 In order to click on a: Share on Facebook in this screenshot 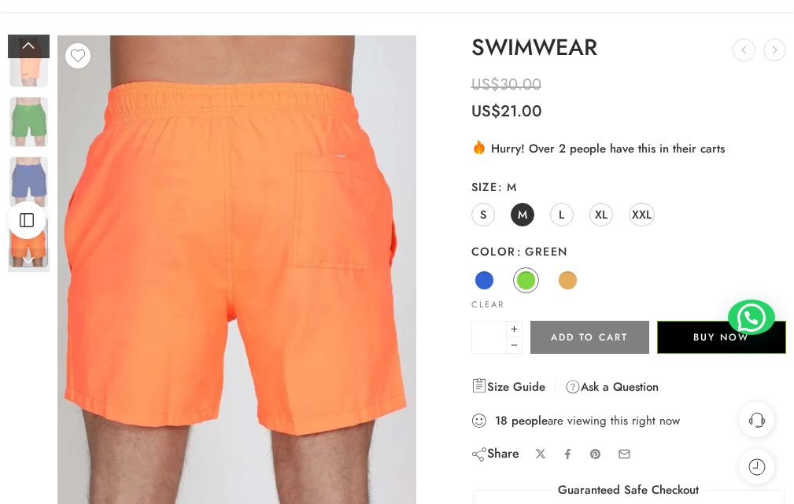, I will do `click(567, 454)`.